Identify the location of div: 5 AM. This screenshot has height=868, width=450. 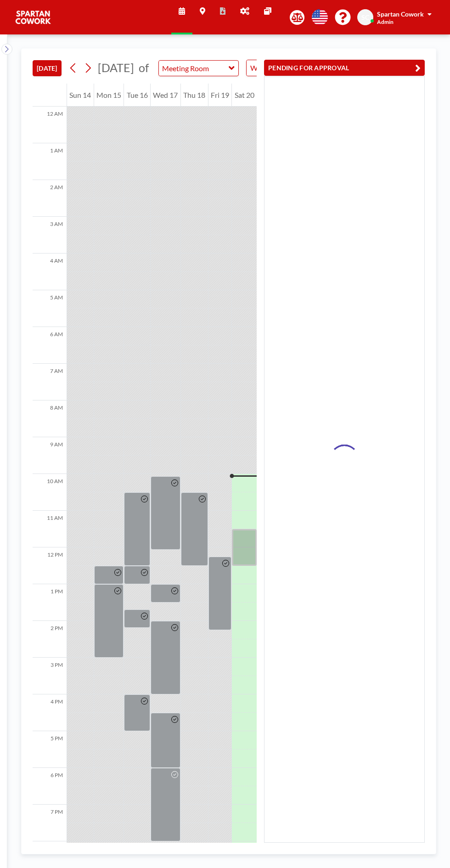
(50, 308).